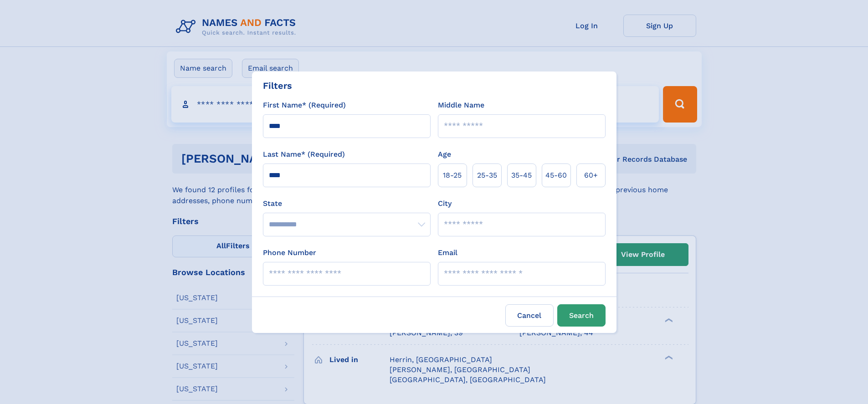 The image size is (868, 404). I want to click on button: Search, so click(581, 315).